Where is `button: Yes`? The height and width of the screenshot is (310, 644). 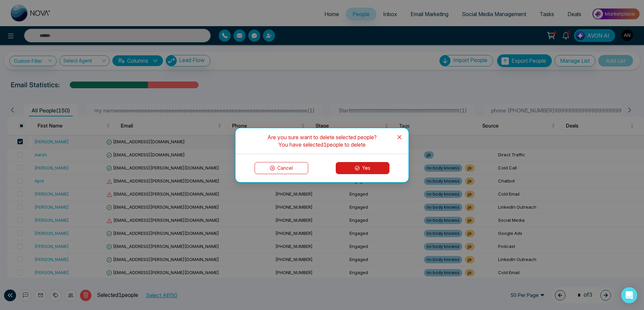
button: Yes is located at coordinates (363, 168).